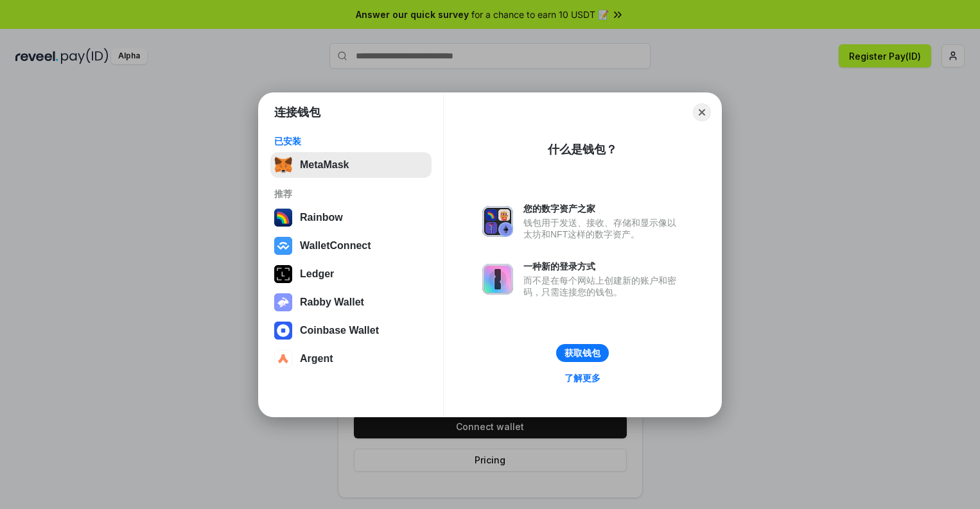 The width and height of the screenshot is (980, 509). I want to click on div: 您的数字资产之家, so click(603, 209).